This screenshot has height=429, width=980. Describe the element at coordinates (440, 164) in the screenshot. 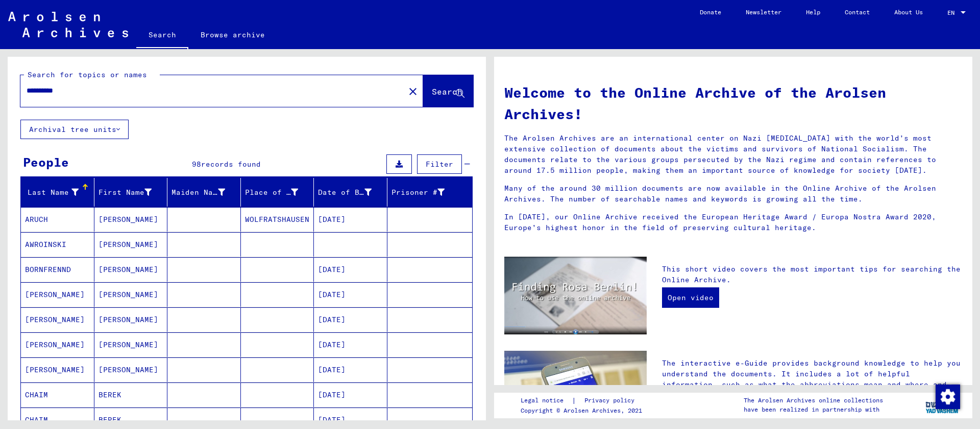

I see `button: Filter` at that location.